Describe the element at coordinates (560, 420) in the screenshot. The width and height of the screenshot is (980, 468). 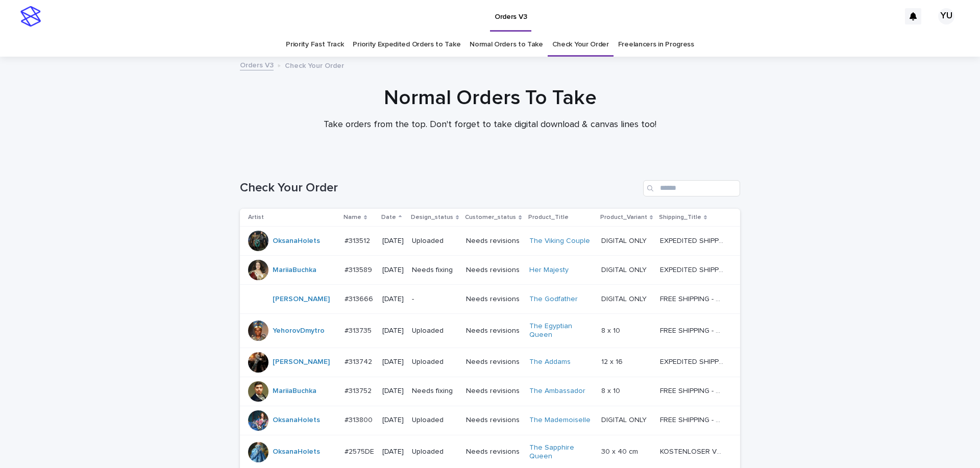
I see `a: The Mademoiselle` at that location.